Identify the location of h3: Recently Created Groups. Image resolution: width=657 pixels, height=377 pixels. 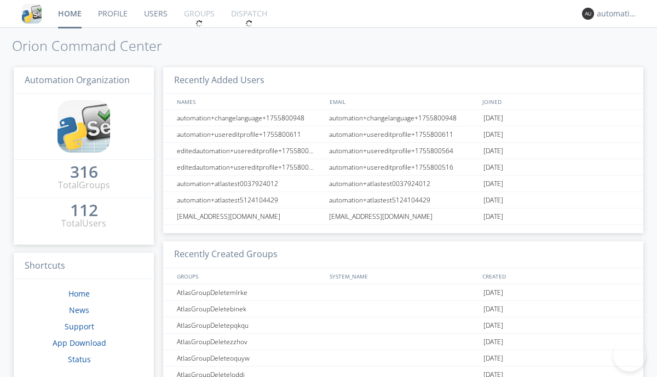
(403, 255).